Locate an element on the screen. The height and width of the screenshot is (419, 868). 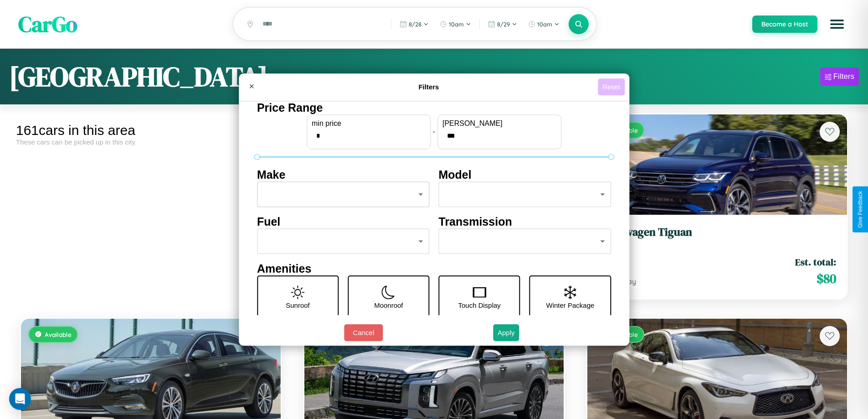
span: 8 / 29 is located at coordinates (504, 24).